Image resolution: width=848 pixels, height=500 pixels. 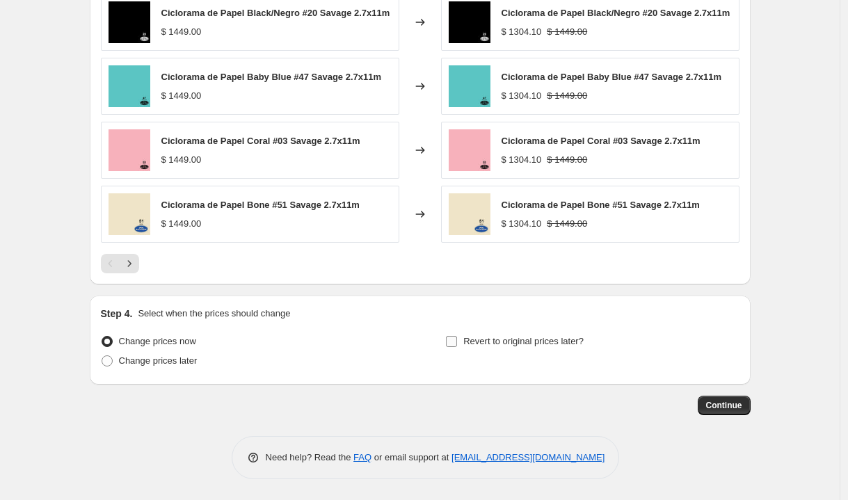 What do you see at coordinates (129, 264) in the screenshot?
I see `button: Next` at bounding box center [129, 264].